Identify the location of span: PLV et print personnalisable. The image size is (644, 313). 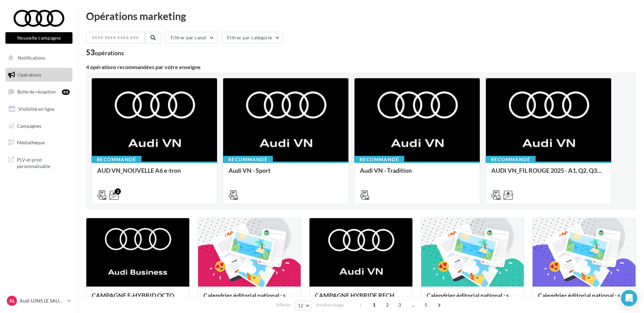
(43, 162).